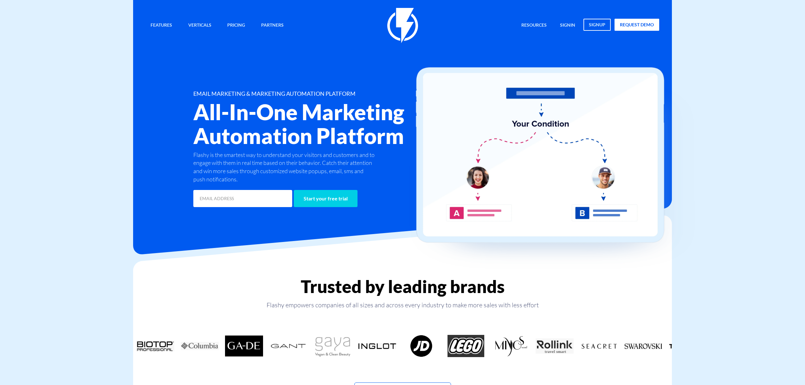 The width and height of the screenshot is (805, 385). Describe the element at coordinates (637, 25) in the screenshot. I see `a: request demo` at that location.